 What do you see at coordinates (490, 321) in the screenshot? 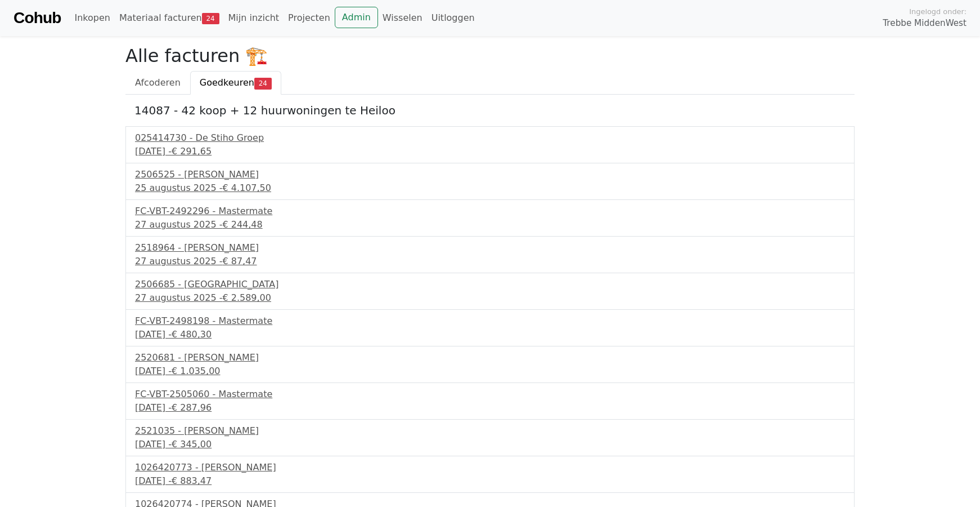
I see `div: FC-VBT-2498198 - Mastermate` at bounding box center [490, 321].